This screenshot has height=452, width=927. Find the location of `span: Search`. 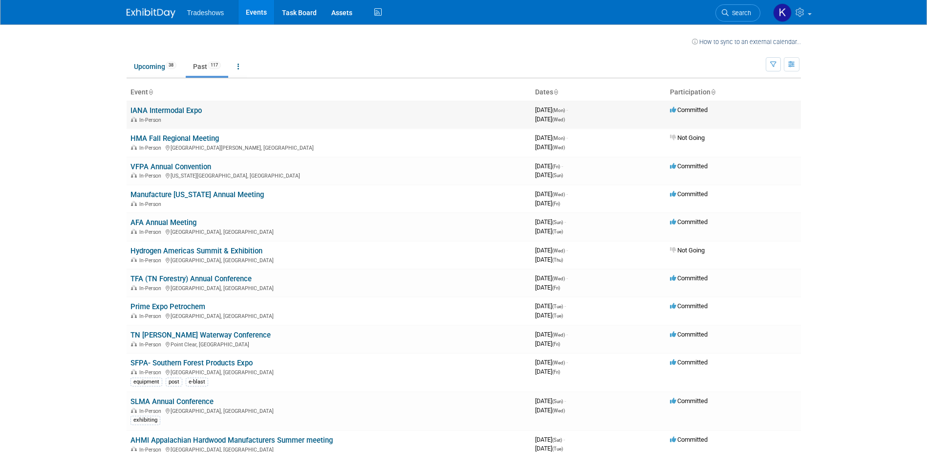

span: Search is located at coordinates (740, 13).